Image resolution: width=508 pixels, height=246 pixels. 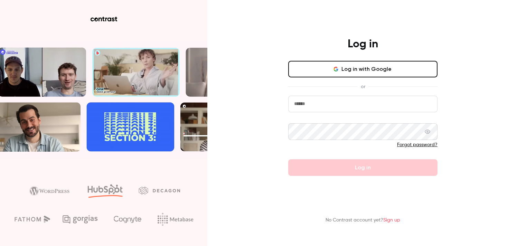 I want to click on a: Sign up, so click(x=392, y=220).